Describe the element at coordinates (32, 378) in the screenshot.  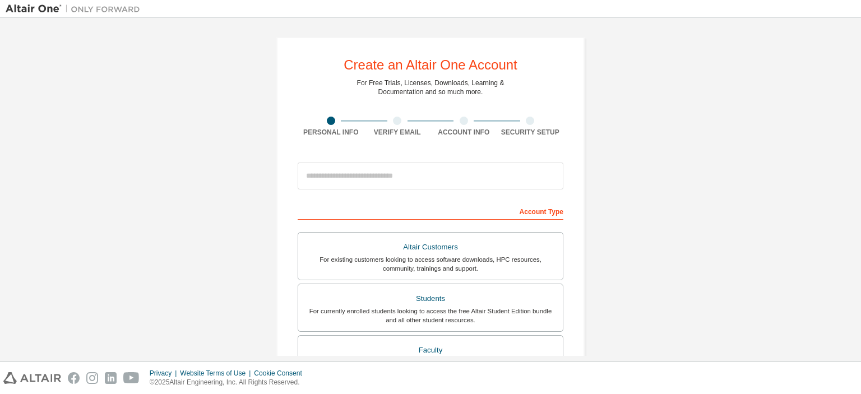
I see `img: altair_logo.svg` at that location.